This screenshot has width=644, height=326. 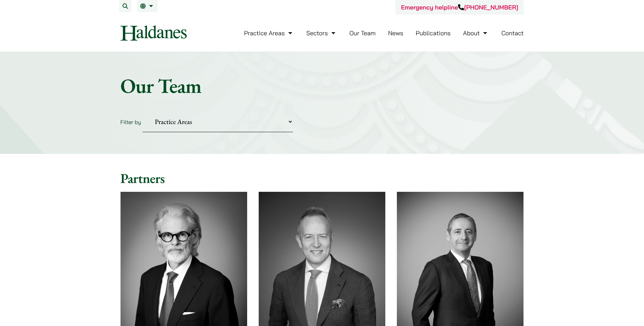 I want to click on a: Contact, so click(x=513, y=33).